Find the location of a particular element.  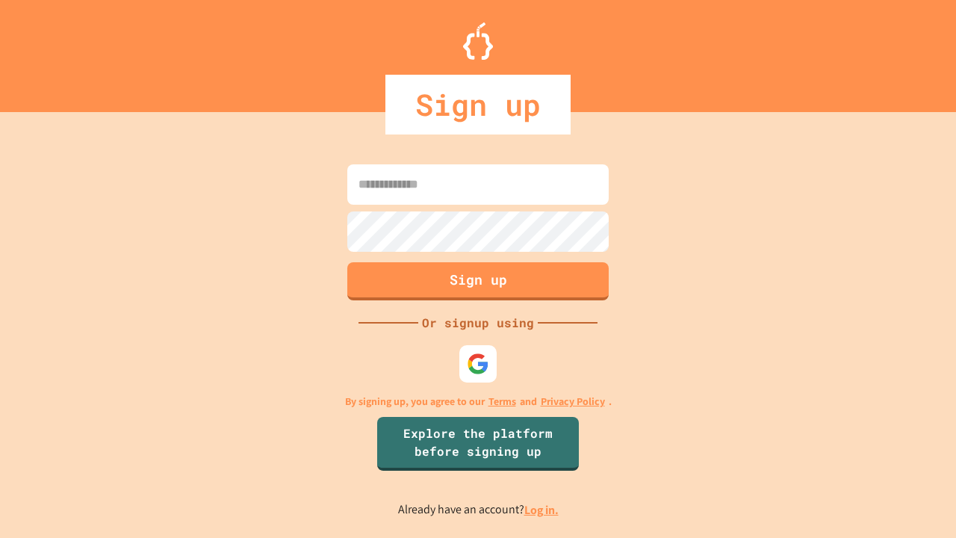

a: Terms is located at coordinates (502, 401).